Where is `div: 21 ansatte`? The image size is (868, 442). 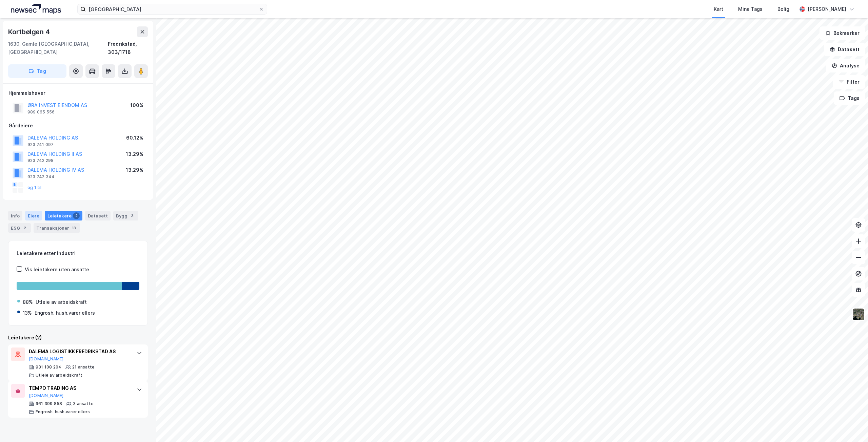 div: 21 ansatte is located at coordinates (83, 367).